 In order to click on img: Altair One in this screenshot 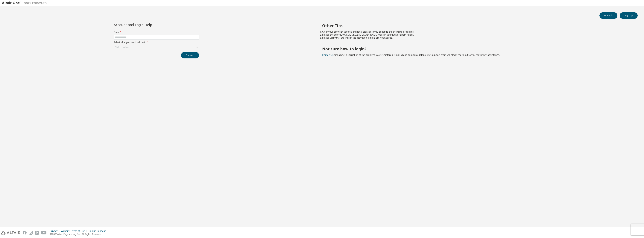, I will do `click(25, 3)`.